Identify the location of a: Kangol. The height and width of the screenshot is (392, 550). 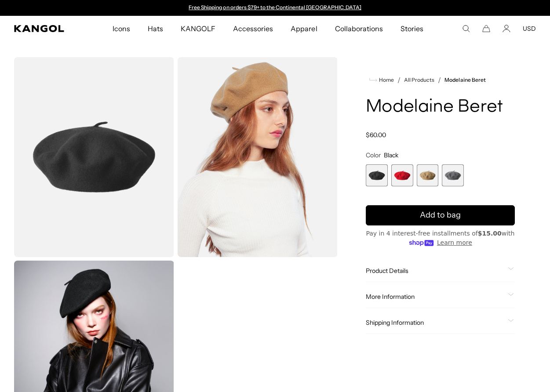
(44, 28).